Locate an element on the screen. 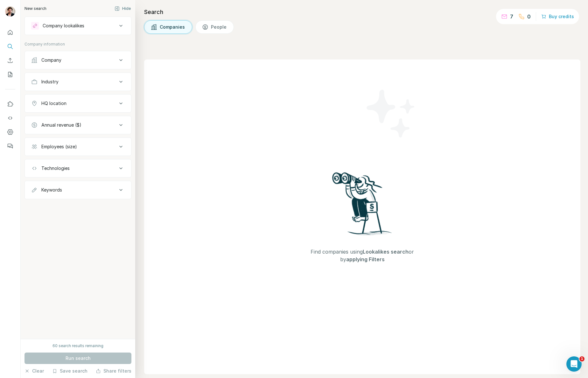 Image resolution: width=588 pixels, height=378 pixels. div: Employees (size) is located at coordinates (59, 147).